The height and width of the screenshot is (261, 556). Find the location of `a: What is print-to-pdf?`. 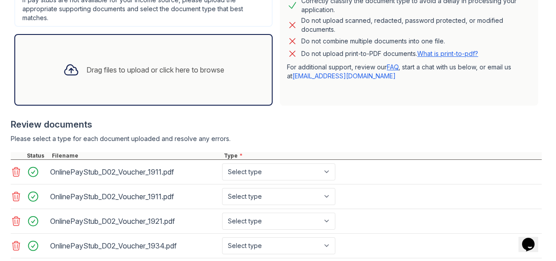

a: What is print-to-pdf? is located at coordinates (448, 53).